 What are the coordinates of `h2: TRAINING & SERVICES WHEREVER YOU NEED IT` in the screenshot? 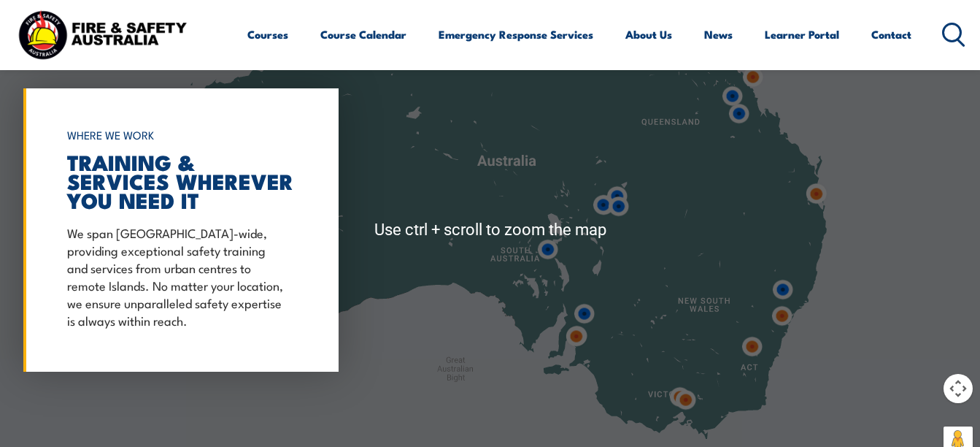 It's located at (177, 180).